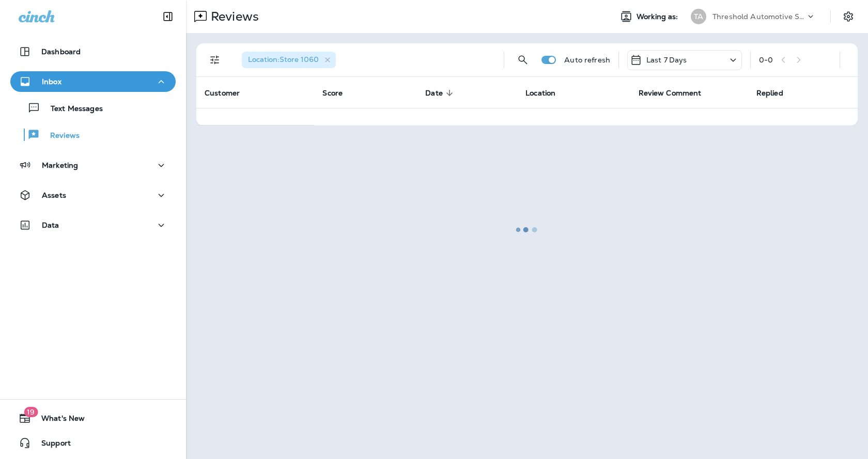  What do you see at coordinates (93, 52) in the screenshot?
I see `button: Dashboard` at bounding box center [93, 52].